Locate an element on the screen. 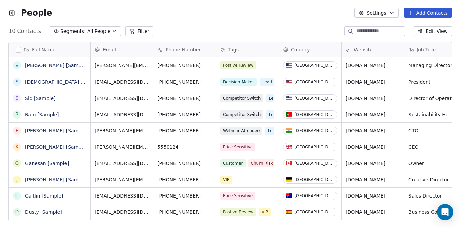  span: 10 Contacts is located at coordinates (25, 31).